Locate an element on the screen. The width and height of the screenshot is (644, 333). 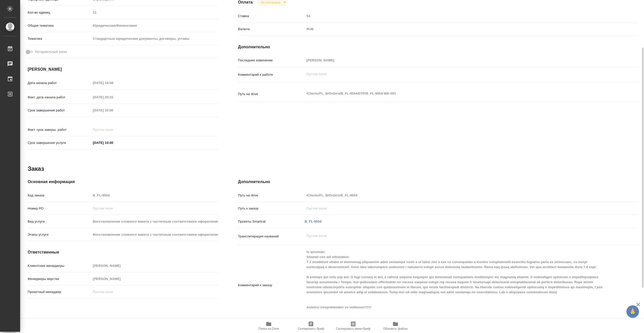
p: Кол-во единиц is located at coordinates (59, 13).